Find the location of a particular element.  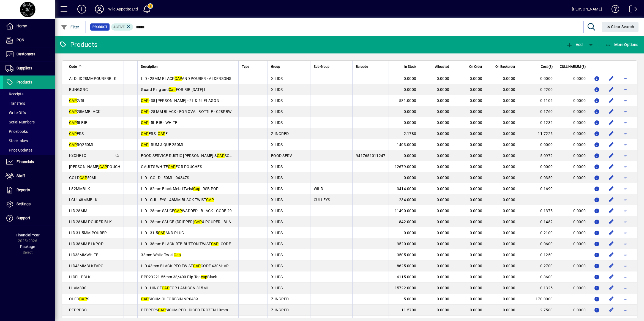

span: Receipts is located at coordinates (14, 94).